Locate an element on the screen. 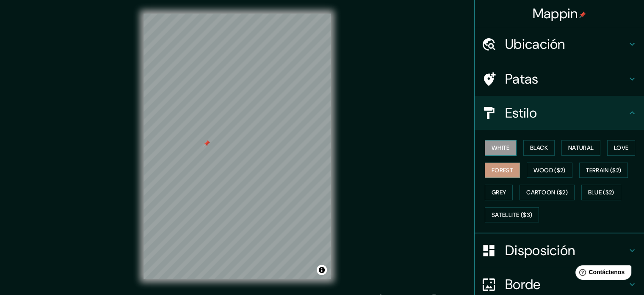 The image size is (644, 295). font: Disposición is located at coordinates (540, 250).